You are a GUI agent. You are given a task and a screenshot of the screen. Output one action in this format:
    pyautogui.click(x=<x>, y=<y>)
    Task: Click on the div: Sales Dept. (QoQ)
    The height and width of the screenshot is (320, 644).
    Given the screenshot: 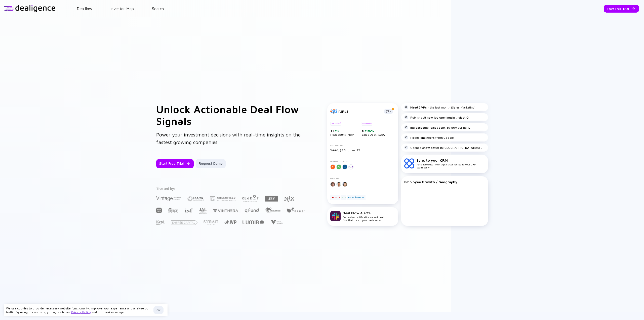 What is the action you would take?
    pyautogui.click(x=374, y=130)
    